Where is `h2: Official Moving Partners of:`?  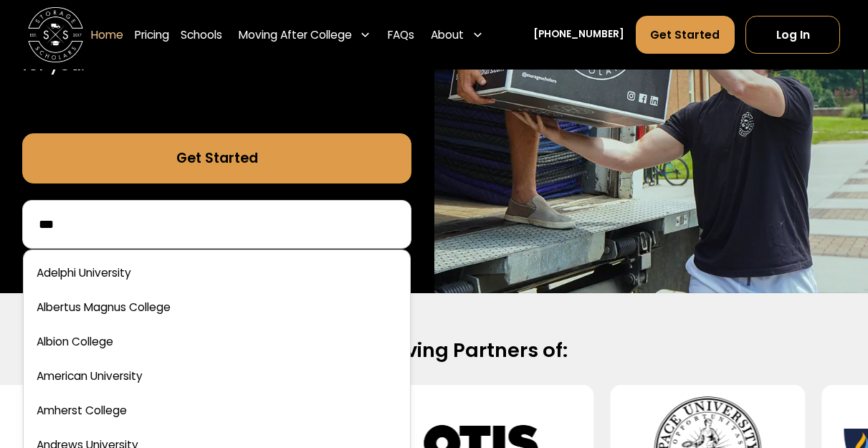
h2: Official Moving Partners of: is located at coordinates (434, 350).